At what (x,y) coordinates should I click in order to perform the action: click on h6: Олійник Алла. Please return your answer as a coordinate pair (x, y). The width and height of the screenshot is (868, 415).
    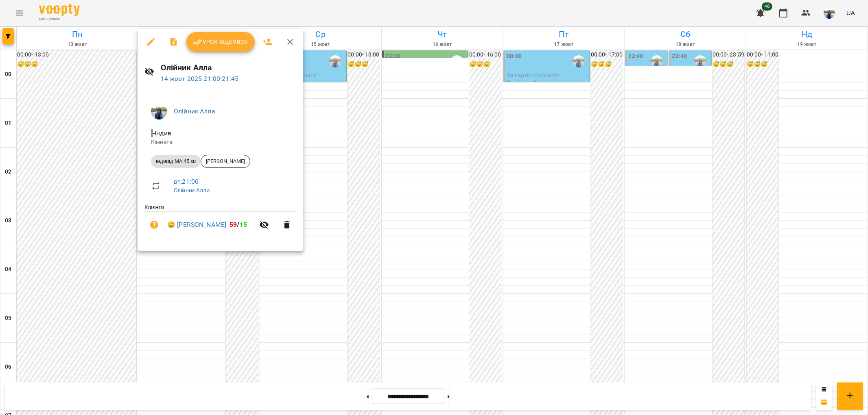
    Looking at the image, I should click on (229, 67).